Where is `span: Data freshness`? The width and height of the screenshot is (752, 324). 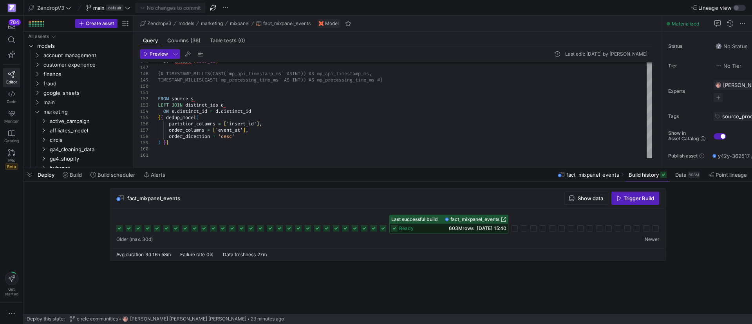
span: Data freshness is located at coordinates (239, 254).